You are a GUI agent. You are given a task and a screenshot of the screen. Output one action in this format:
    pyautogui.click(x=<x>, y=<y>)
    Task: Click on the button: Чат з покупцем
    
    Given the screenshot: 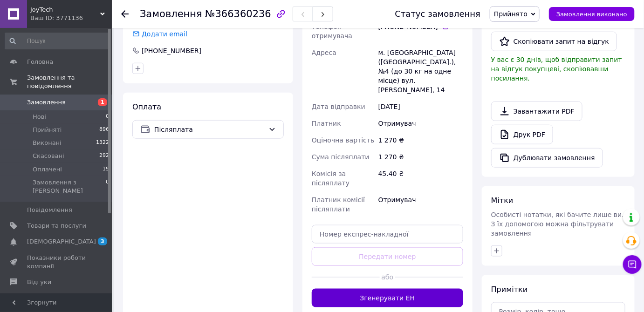 What is the action you would take?
    pyautogui.click(x=632, y=264)
    